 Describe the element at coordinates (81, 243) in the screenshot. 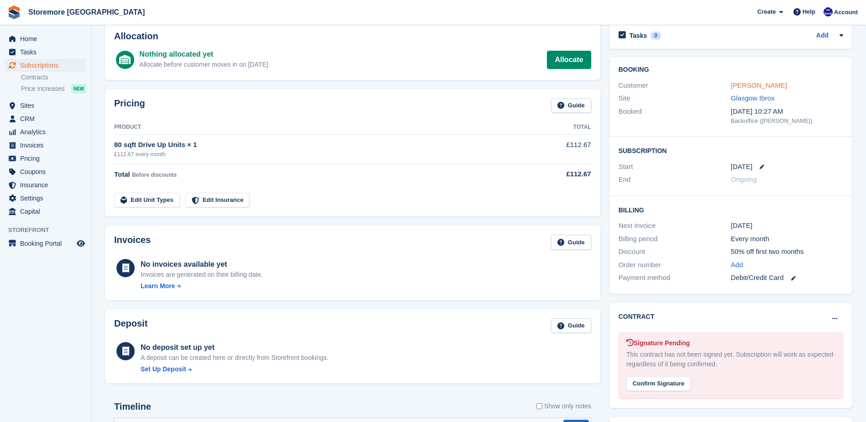

I see `a: Preview store` at that location.